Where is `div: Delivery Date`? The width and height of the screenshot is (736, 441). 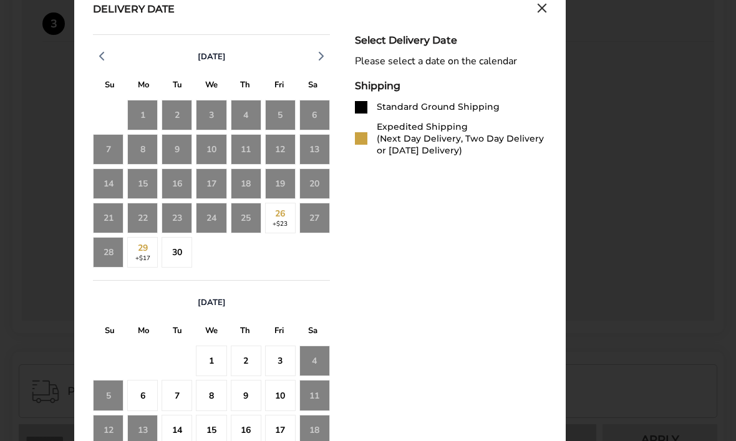 div: Delivery Date is located at coordinates (133, 11).